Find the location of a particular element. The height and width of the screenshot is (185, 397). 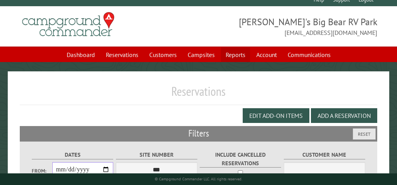

img: Campground Commander is located at coordinates (68, 24).